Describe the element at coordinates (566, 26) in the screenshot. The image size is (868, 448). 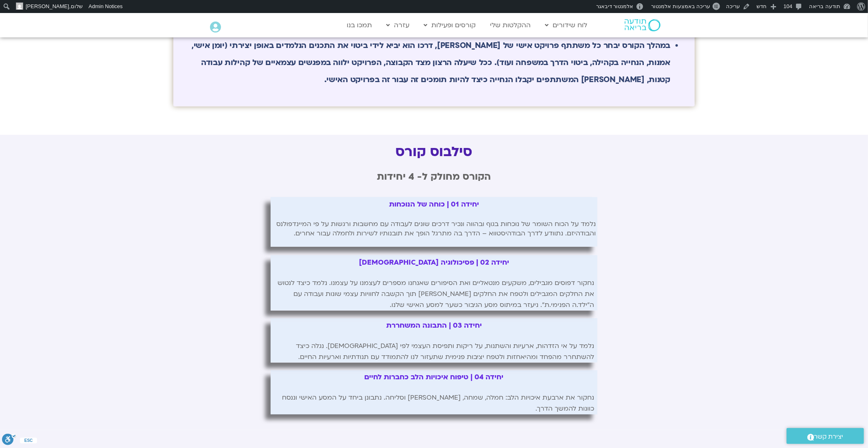
I see `a: לוח שידורים` at that location.